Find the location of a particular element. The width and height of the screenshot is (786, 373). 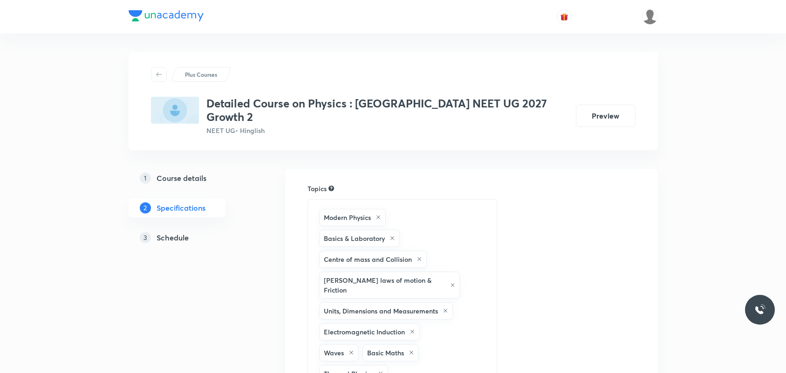

h5: Specifications is located at coordinates (181, 208).